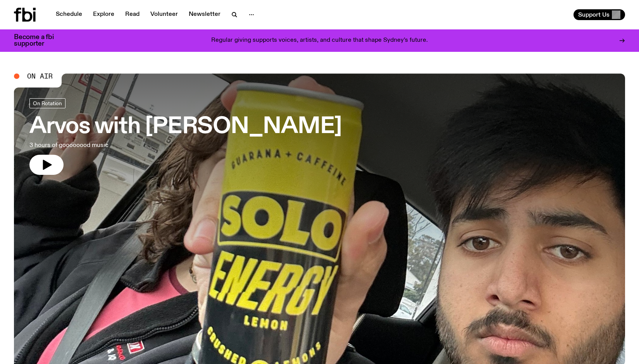  I want to click on h3: Become a fbi supporter, so click(39, 40).